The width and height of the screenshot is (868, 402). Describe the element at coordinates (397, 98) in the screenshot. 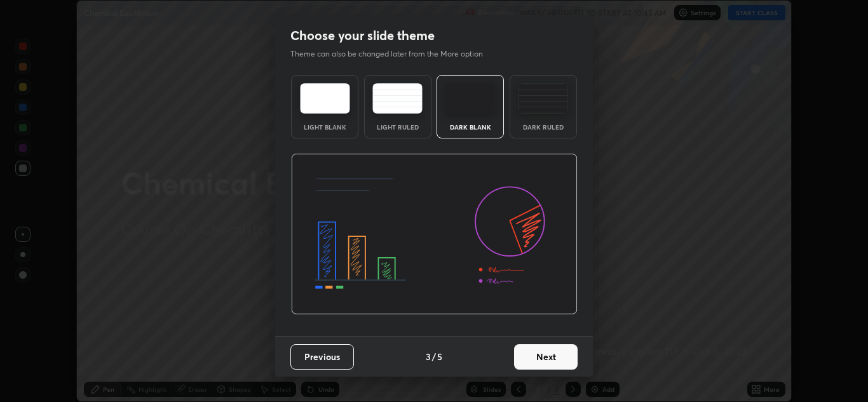

I see `img: lightRuledTheme.5fabf969.svg` at that location.